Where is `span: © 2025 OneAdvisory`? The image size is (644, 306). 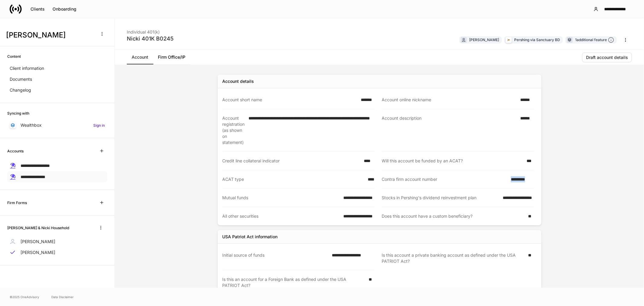 span: © 2025 OneAdvisory is located at coordinates (25, 297).